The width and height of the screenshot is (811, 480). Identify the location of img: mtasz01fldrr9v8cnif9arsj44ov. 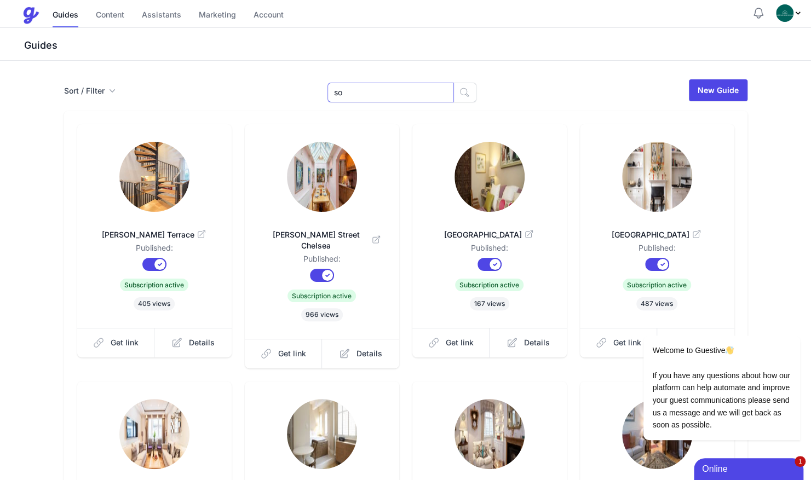
(154, 177).